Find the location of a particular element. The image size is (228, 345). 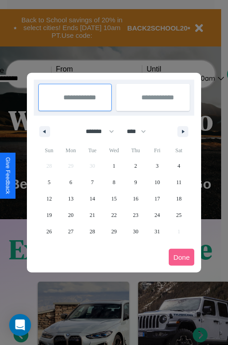

div: Give Feedback is located at coordinates (8, 175).